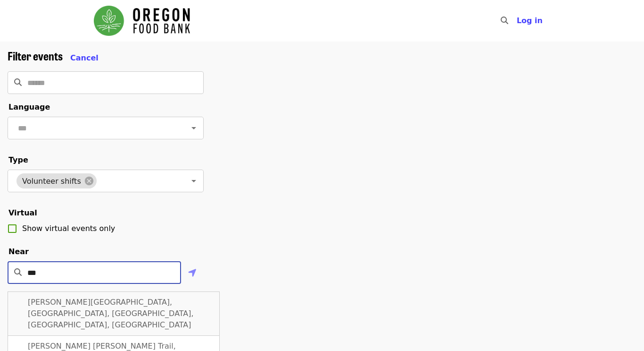 This screenshot has height=351, width=644. What do you see at coordinates (192, 273) in the screenshot?
I see `i: location-arrow icon` at bounding box center [192, 273].